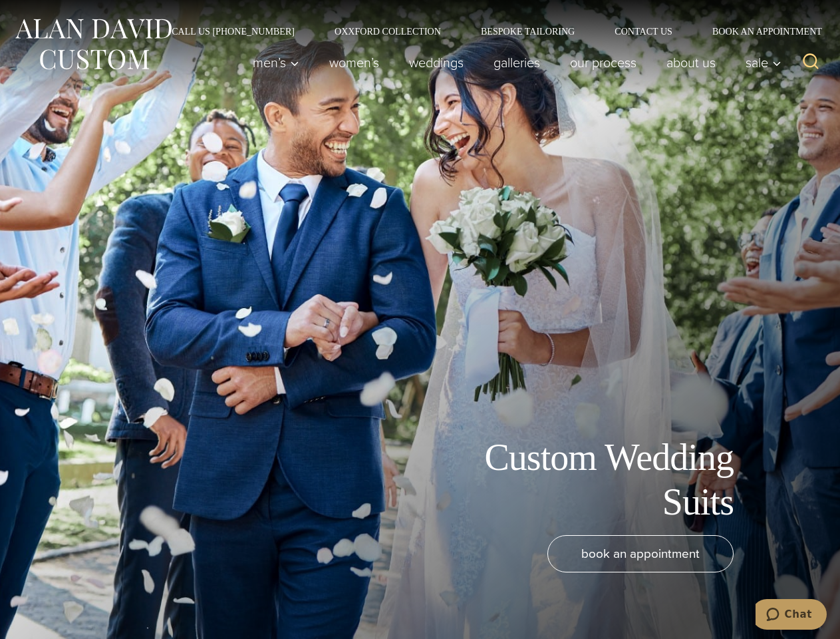  Describe the element at coordinates (517, 62) in the screenshot. I see `a: Galleries` at that location.